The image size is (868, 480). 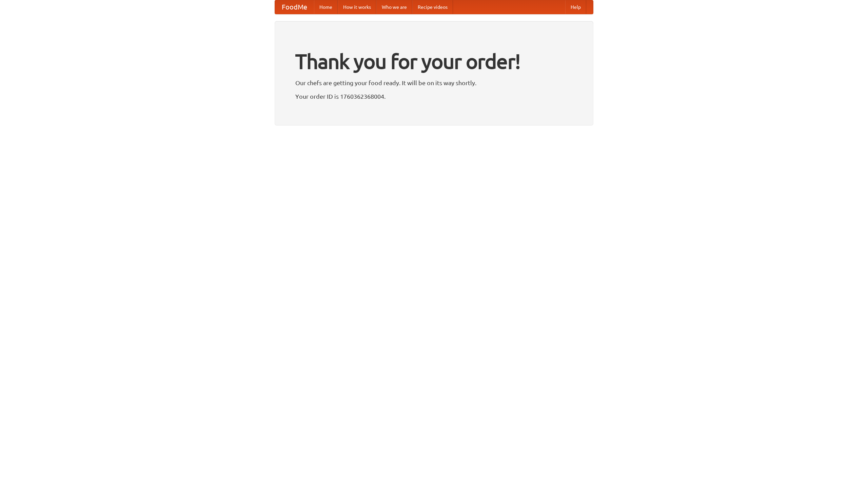 What do you see at coordinates (434, 97) in the screenshot?
I see `p: Your order ID is 1760362368004.` at bounding box center [434, 97].